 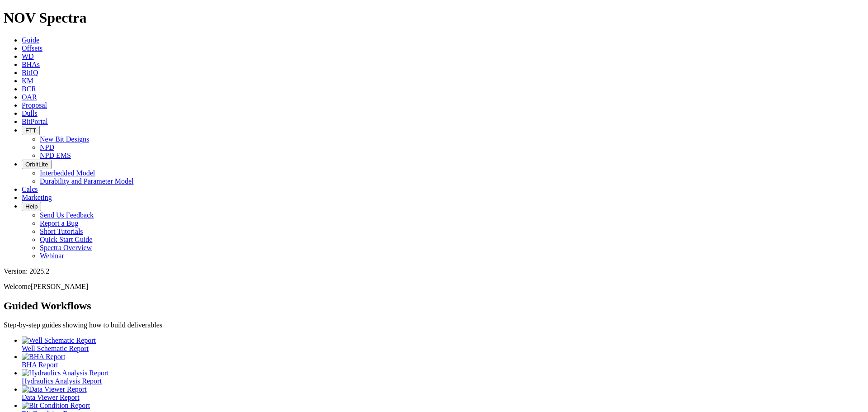 What do you see at coordinates (55, 155) in the screenshot?
I see `a: NPD EMS` at bounding box center [55, 155].